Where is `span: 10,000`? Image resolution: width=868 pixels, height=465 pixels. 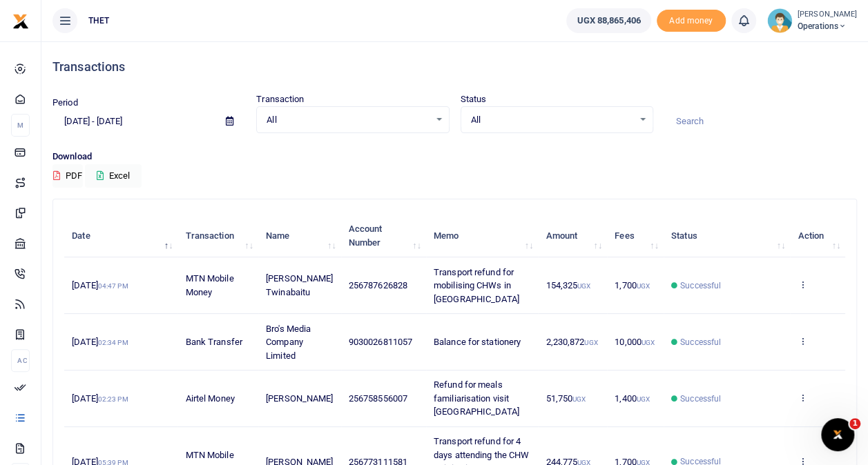 span: 10,000 is located at coordinates (635, 342).